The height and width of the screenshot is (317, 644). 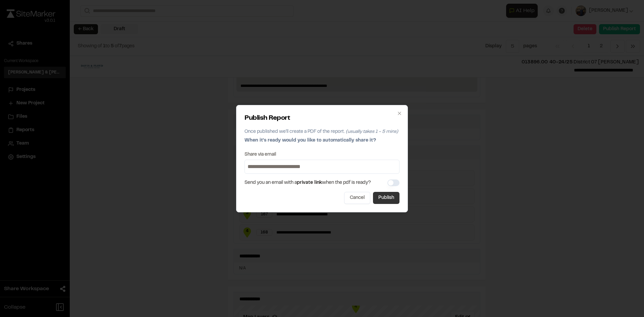 What do you see at coordinates (386, 198) in the screenshot?
I see `button: Publish` at bounding box center [386, 198].